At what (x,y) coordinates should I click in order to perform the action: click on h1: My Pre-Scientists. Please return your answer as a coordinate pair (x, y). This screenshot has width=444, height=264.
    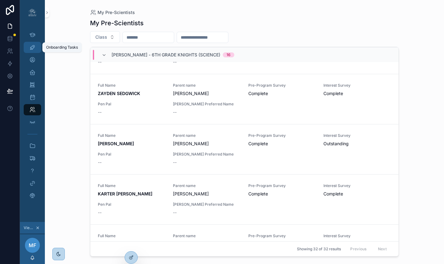
    Looking at the image, I should click on (117, 23).